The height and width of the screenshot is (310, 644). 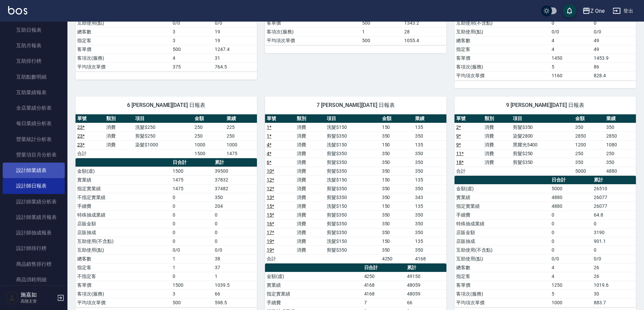 I want to click on td: 互助使用(不含點), so click(x=502, y=250).